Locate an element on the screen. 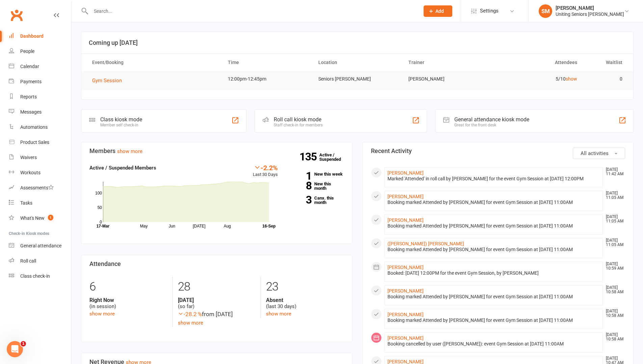 The width and height of the screenshot is (643, 364). div: Workouts is located at coordinates (30, 173).